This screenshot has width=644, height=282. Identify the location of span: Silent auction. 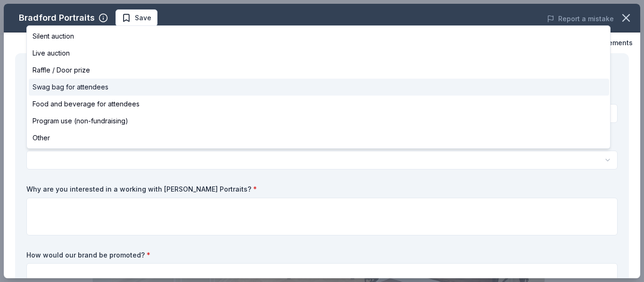
(53, 36).